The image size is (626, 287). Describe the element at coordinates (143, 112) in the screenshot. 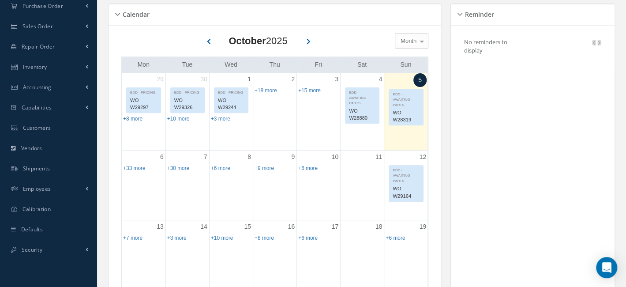

I see `td: September 29, 2025` at that location.